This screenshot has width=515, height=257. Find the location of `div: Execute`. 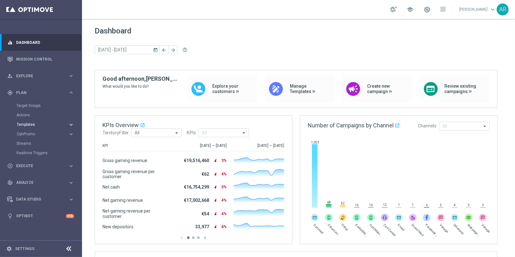

div: Execute is located at coordinates (38, 166).